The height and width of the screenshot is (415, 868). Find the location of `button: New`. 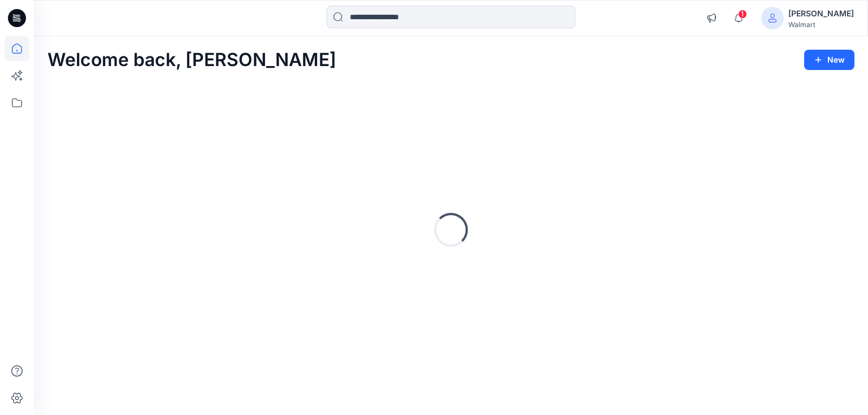

button: New is located at coordinates (829, 60).